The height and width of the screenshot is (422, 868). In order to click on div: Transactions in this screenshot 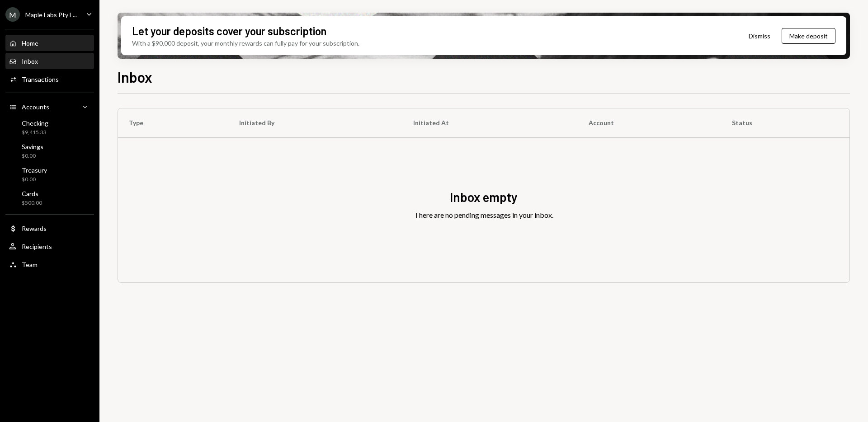, I will do `click(40, 79)`.